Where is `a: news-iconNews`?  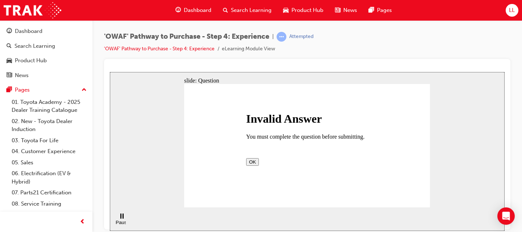
a: news-iconNews is located at coordinates (346, 10).